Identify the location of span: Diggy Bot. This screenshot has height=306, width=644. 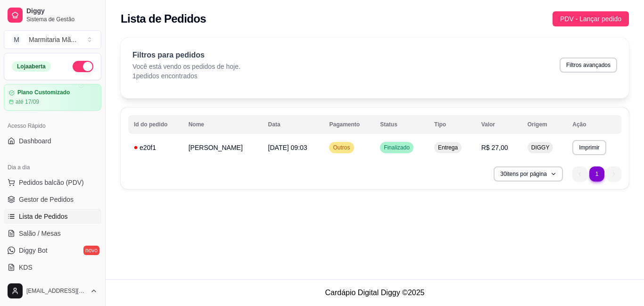
(33, 251).